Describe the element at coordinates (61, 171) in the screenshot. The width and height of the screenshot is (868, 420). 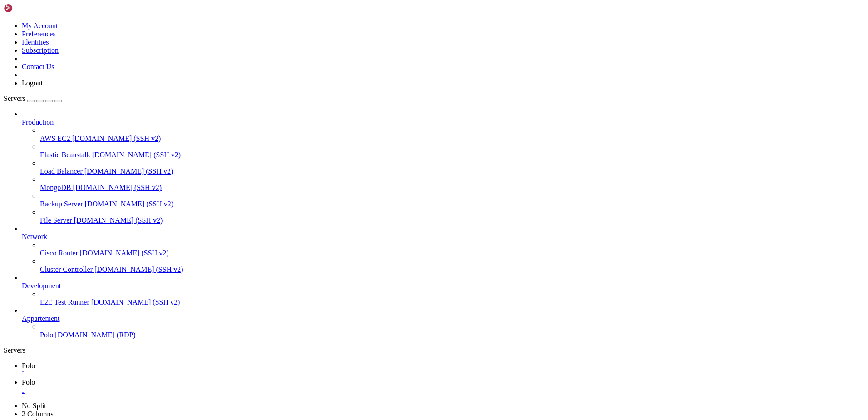
I see `span: Load Balancer` at that location.